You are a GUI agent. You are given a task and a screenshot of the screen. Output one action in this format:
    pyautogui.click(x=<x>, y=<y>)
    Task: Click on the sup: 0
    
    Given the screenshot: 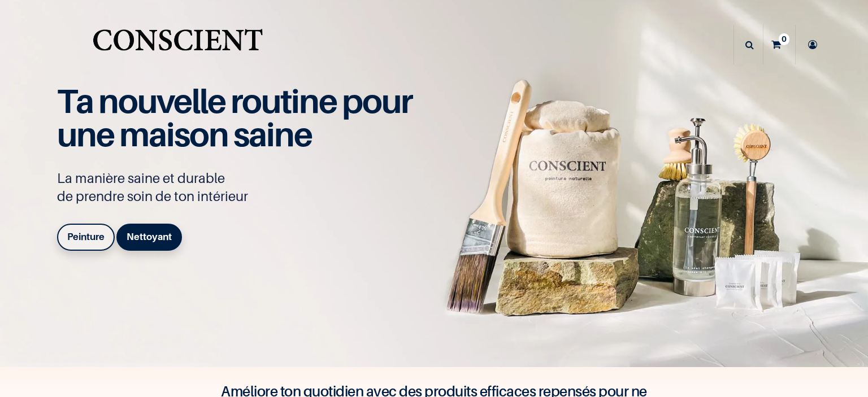 What is the action you would take?
    pyautogui.click(x=784, y=39)
    